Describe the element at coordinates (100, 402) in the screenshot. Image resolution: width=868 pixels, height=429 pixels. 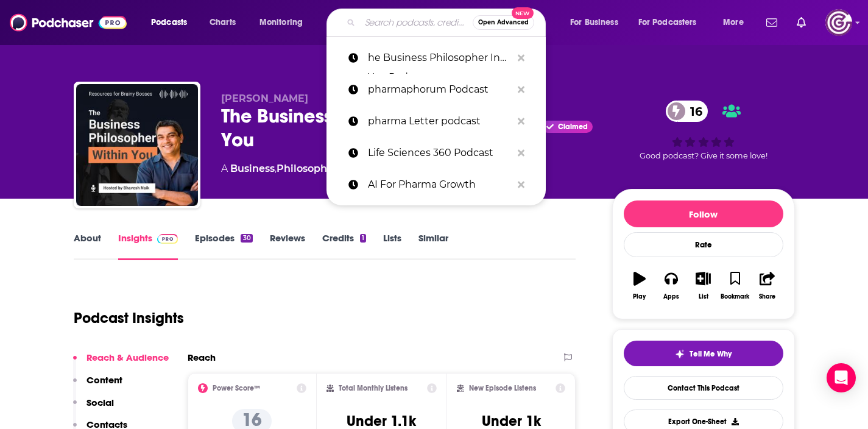
I see `p: Social` at that location.